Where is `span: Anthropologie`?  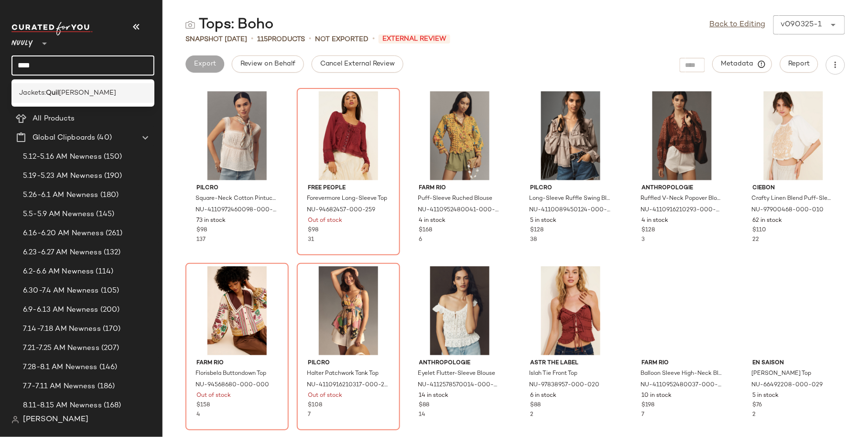
span: Anthropologie is located at coordinates (460, 363).